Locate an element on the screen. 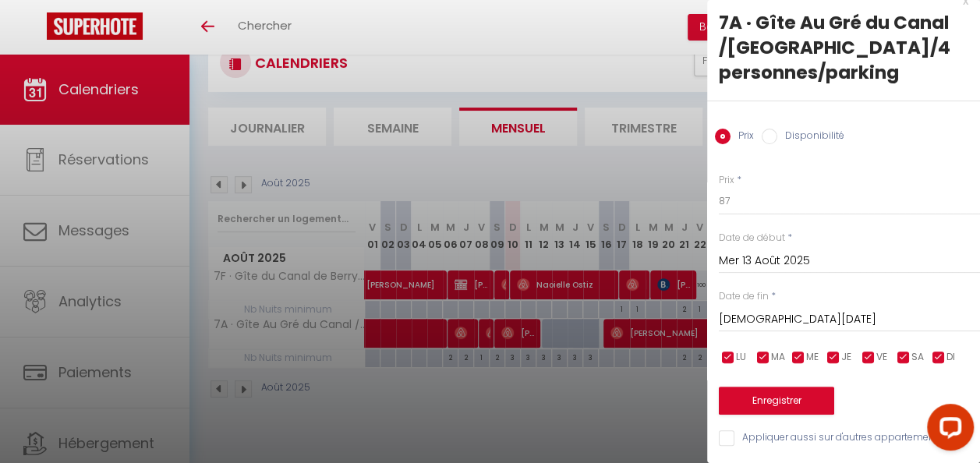  span: JE is located at coordinates (846, 356).